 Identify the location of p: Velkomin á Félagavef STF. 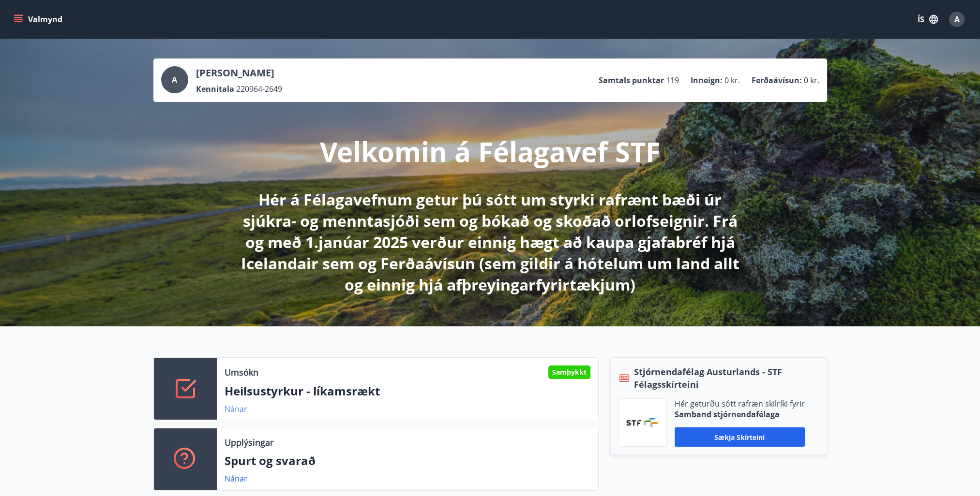
(490, 152).